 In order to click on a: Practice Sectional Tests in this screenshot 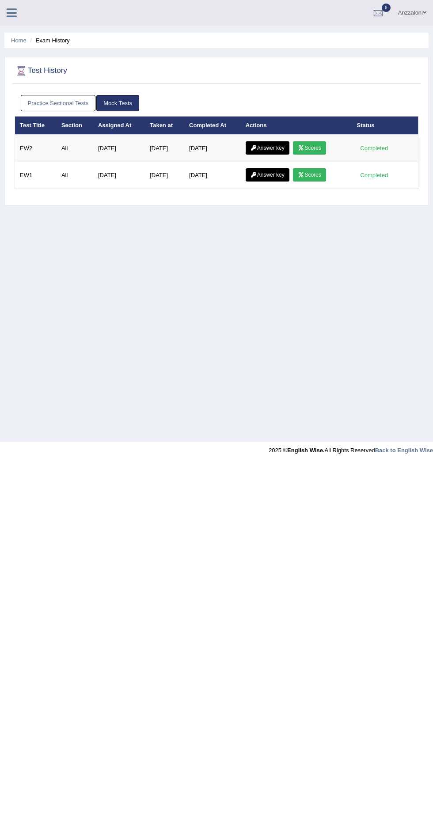, I will do `click(58, 103)`.